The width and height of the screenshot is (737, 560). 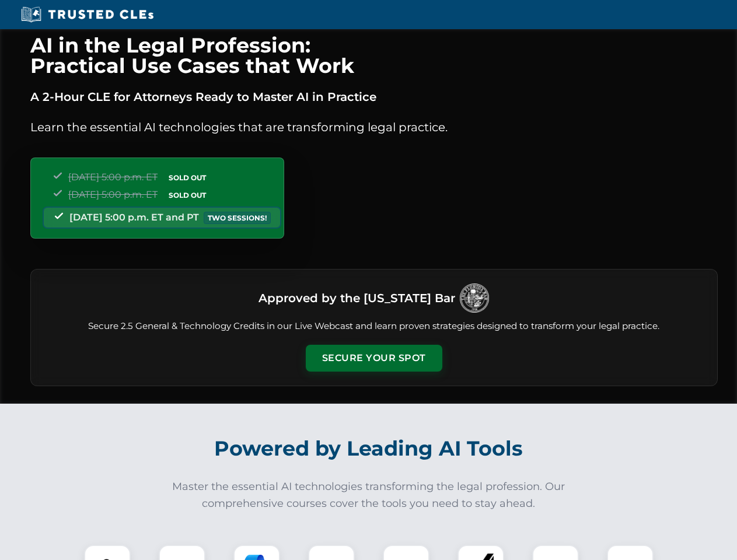 What do you see at coordinates (369, 448) in the screenshot?
I see `h2: Powered by Leading AI Tools` at bounding box center [369, 448].